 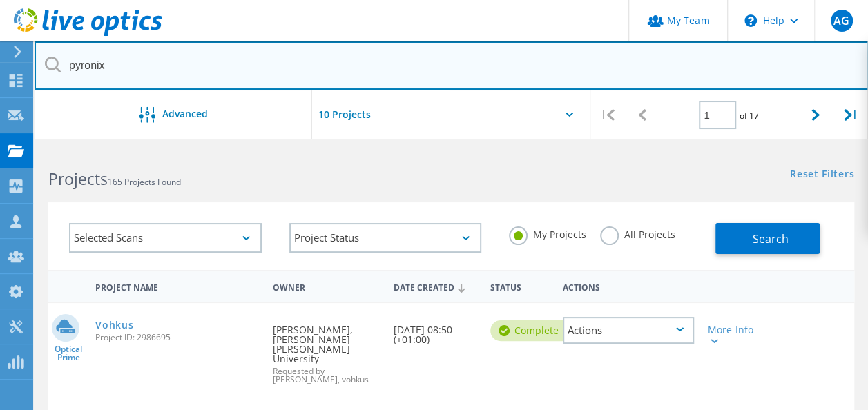 I want to click on span: Optical Prime, so click(x=68, y=354).